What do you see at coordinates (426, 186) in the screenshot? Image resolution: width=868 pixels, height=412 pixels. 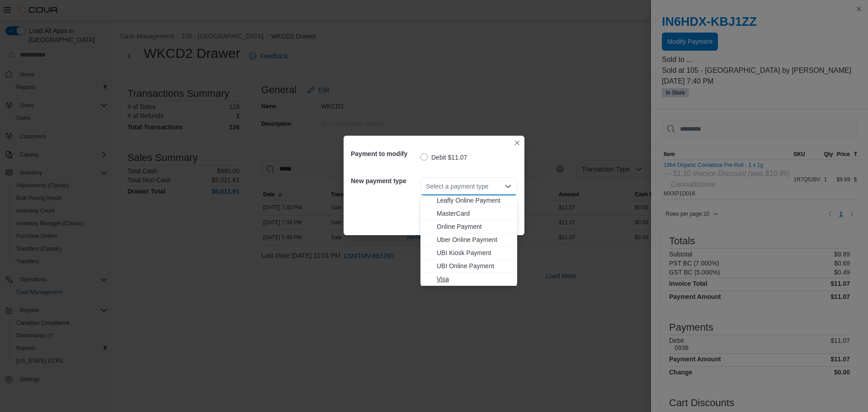 I see `input: Accessible screen reader label` at bounding box center [426, 186].